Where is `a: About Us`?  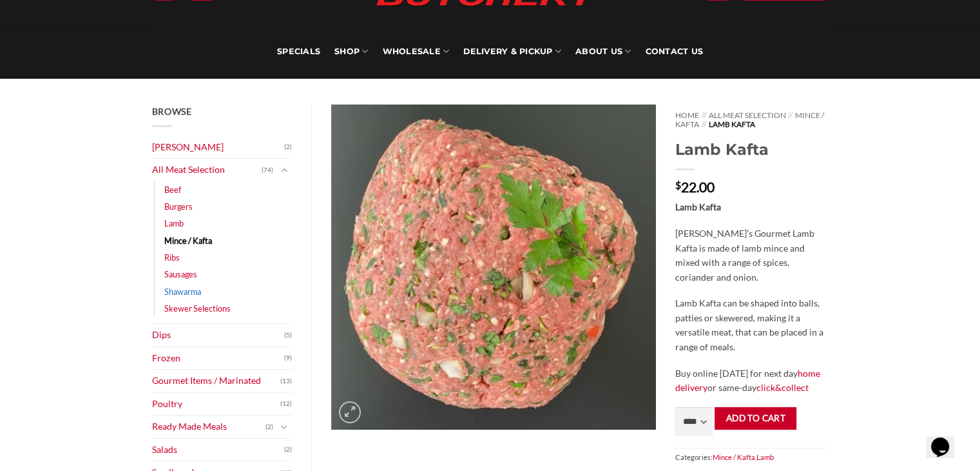 a: About Us is located at coordinates (603, 52).